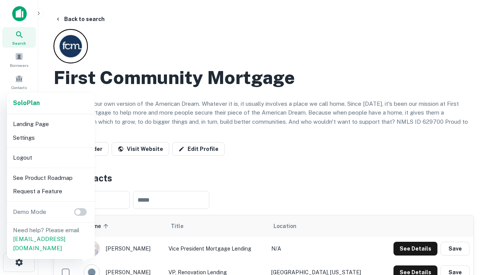 The width and height of the screenshot is (489, 275). I want to click on a: SoloPlan, so click(26, 103).